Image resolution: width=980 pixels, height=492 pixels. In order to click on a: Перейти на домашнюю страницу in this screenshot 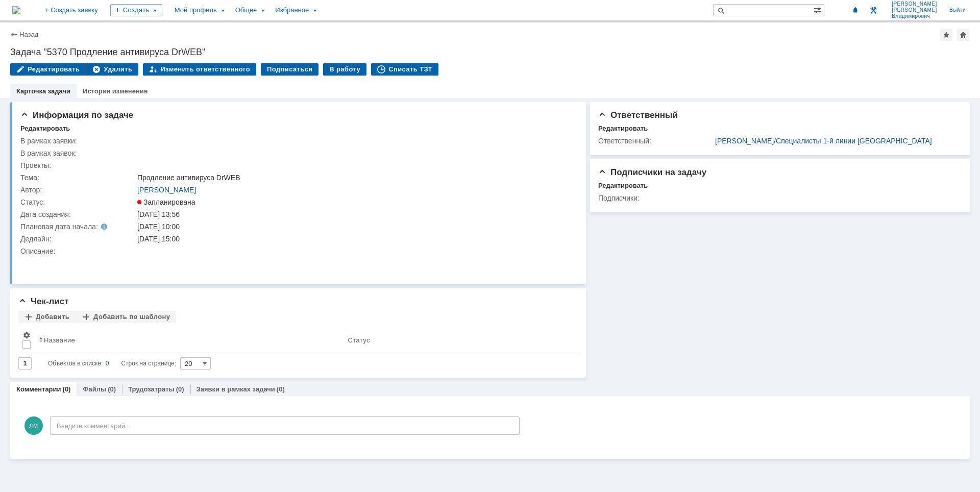, I will do `click(16, 10)`.